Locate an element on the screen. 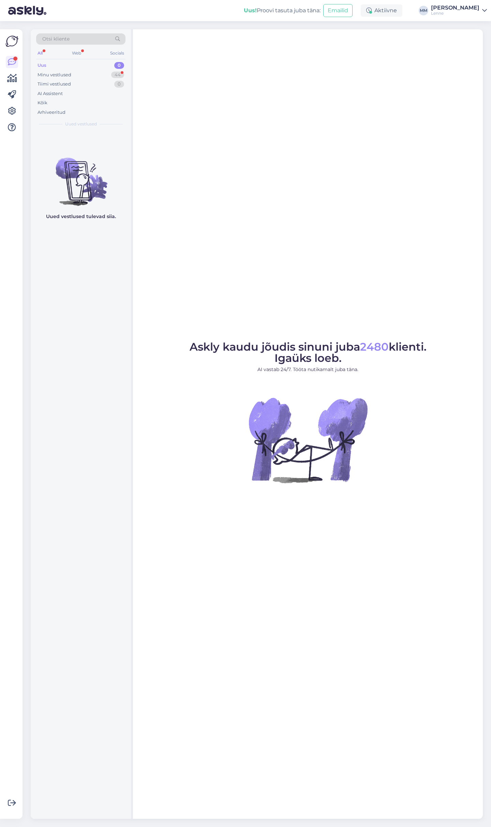 This screenshot has height=827, width=491. div: Web is located at coordinates (76, 53).